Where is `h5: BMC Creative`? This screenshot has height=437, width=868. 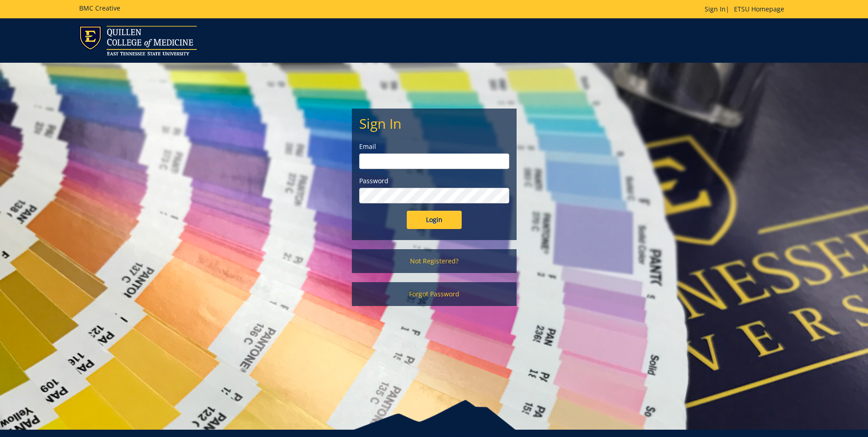
h5: BMC Creative is located at coordinates (100, 8).